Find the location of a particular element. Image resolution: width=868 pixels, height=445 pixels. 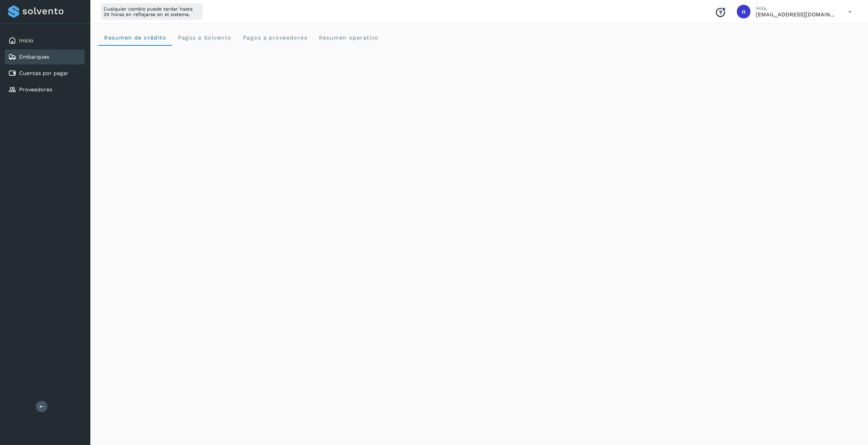

span: Resumen operativo is located at coordinates (349, 37).